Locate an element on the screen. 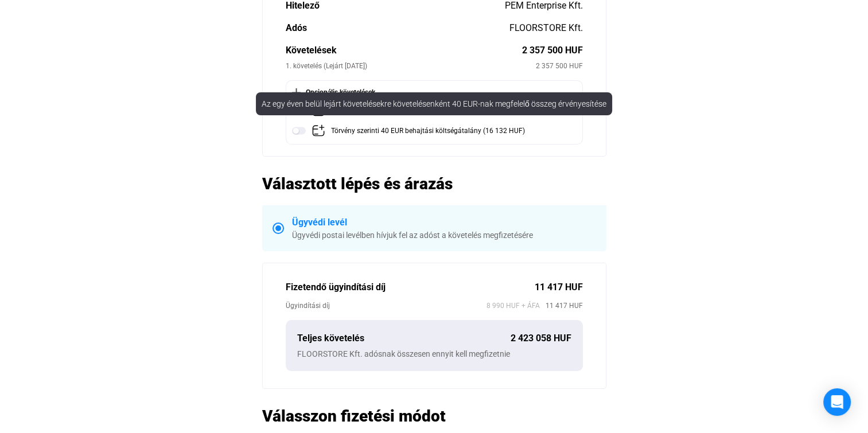 The height and width of the screenshot is (433, 868). div: 11 417 HUF is located at coordinates (558, 288).